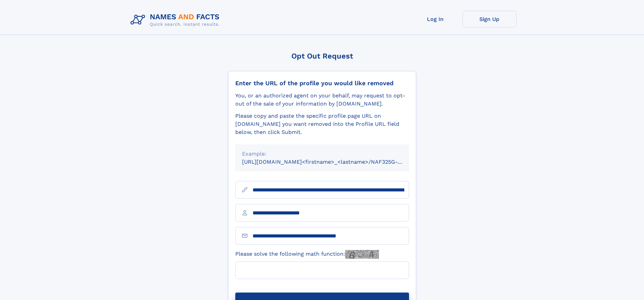  I want to click on div: Enter the URL of the profile you would like removed, so click(322, 83).